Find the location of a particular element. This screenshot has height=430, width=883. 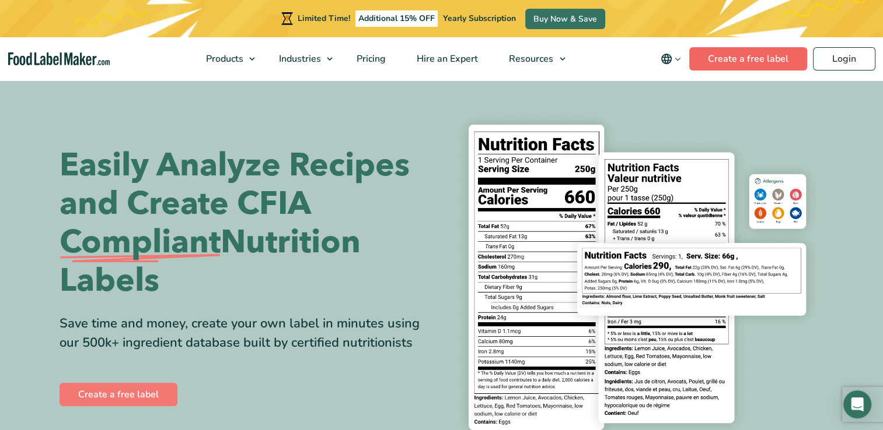

a: Industries is located at coordinates (301, 59).